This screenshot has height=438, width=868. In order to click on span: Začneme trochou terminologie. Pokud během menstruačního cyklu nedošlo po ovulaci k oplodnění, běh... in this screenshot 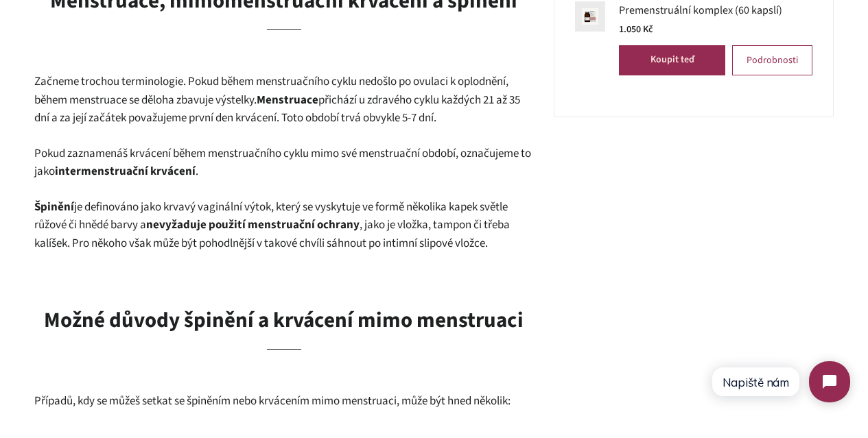, I will do `click(271, 91)`.